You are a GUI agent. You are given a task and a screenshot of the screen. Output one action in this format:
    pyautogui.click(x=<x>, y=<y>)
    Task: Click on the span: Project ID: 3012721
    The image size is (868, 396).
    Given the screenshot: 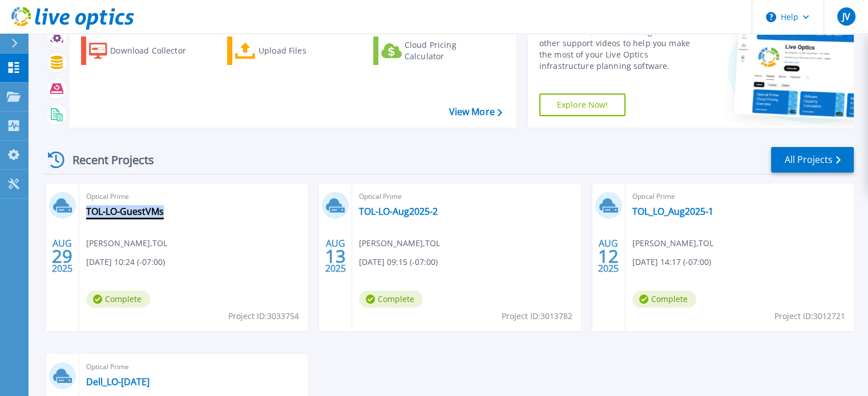 What is the action you would take?
    pyautogui.click(x=810, y=316)
    